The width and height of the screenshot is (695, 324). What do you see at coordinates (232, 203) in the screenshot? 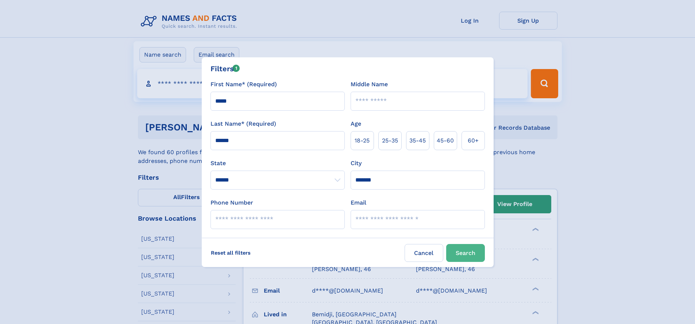
I see `label: Phone Number` at bounding box center [232, 203].